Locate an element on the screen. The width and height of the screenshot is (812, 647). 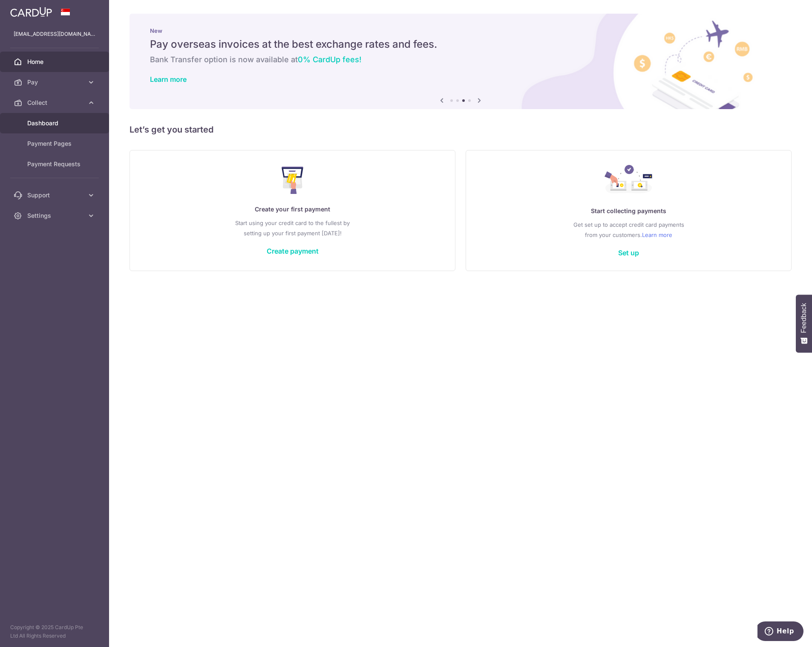
span: Feedback is located at coordinates (804, 318).